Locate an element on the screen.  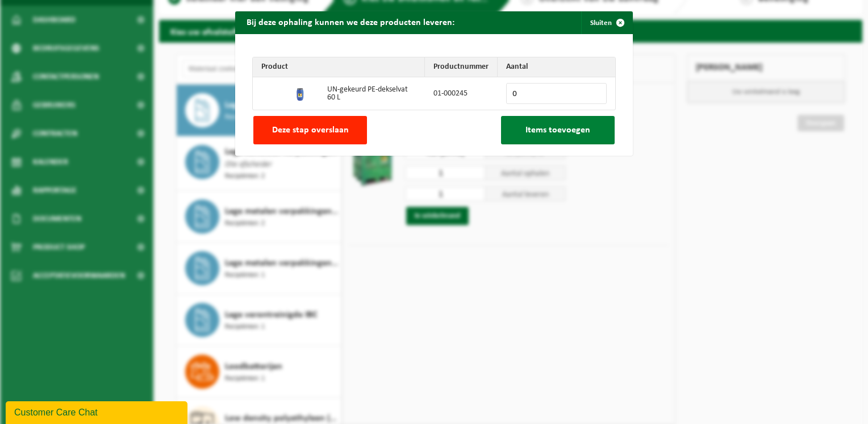
th: Productnummer is located at coordinates (461, 67).